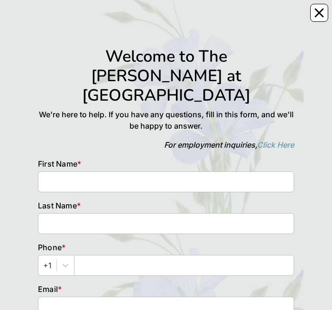  Describe the element at coordinates (166, 120) in the screenshot. I see `p: We're here to help. If you have any questions, fill in this form, and we'll be happy to answer.` at that location.